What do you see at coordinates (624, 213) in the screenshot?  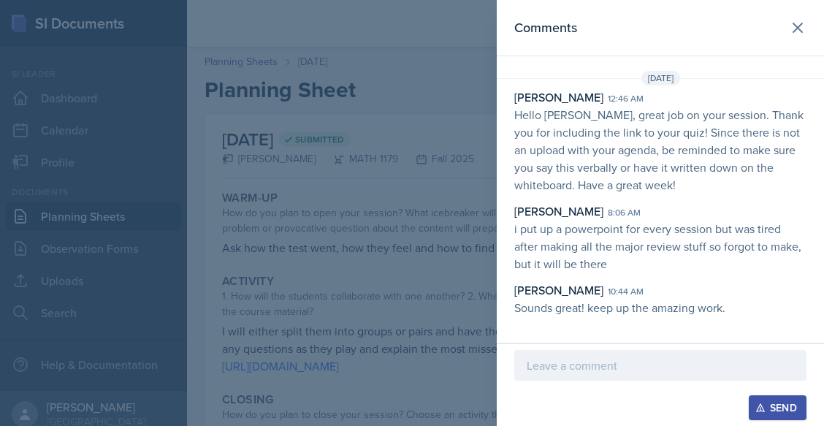 I see `div: 8:06 am` at bounding box center [624, 213].